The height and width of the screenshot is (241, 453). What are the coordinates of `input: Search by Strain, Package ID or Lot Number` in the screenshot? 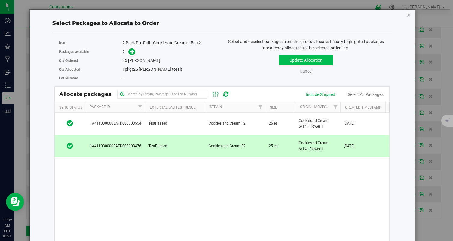 It's located at (162, 94).